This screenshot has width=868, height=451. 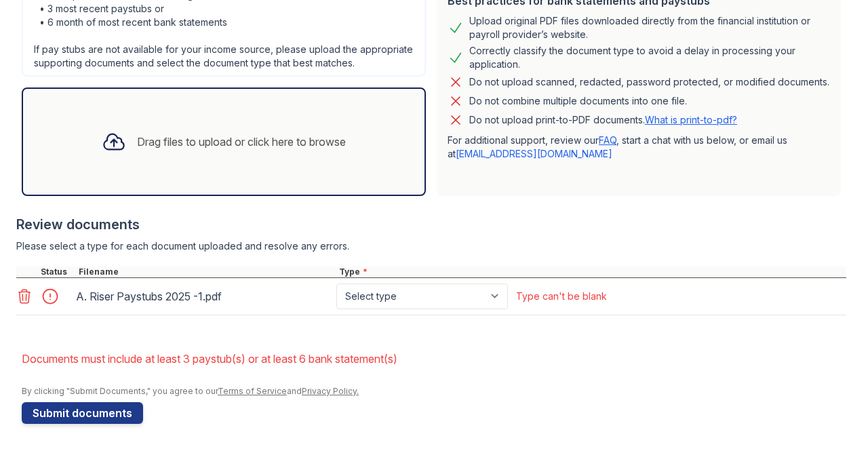 What do you see at coordinates (82, 413) in the screenshot?
I see `button: Submit documents` at bounding box center [82, 413].